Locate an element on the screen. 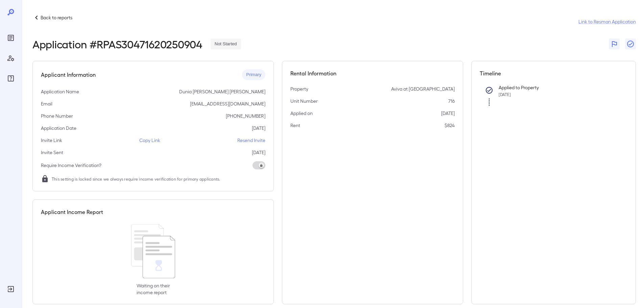  div: Reports is located at coordinates (11, 38).